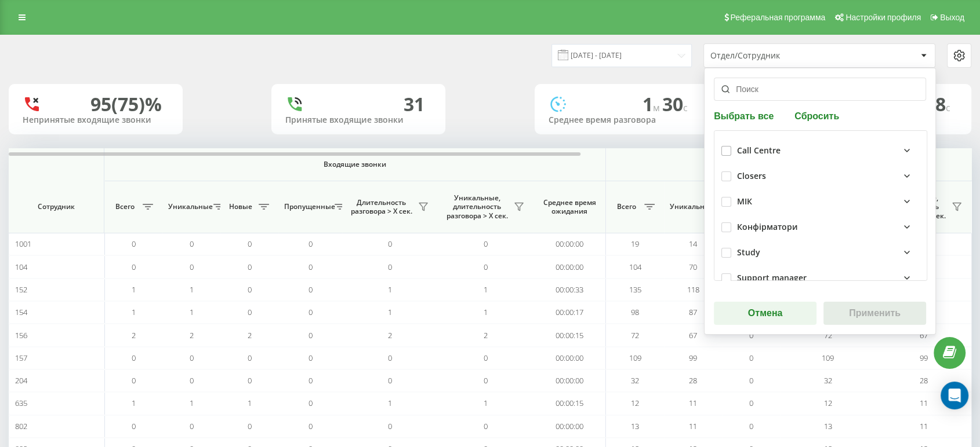  Describe the element at coordinates (752, 176) in the screenshot. I see `div: Closers` at that location.